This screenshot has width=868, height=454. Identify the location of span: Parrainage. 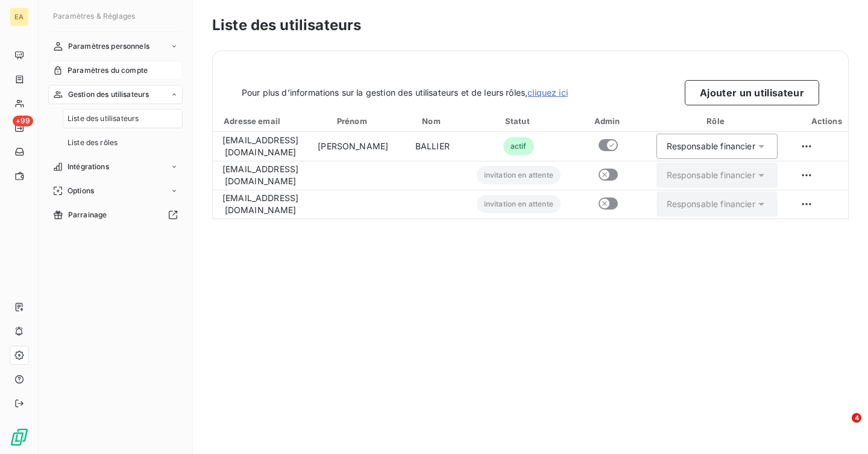
(88, 215).